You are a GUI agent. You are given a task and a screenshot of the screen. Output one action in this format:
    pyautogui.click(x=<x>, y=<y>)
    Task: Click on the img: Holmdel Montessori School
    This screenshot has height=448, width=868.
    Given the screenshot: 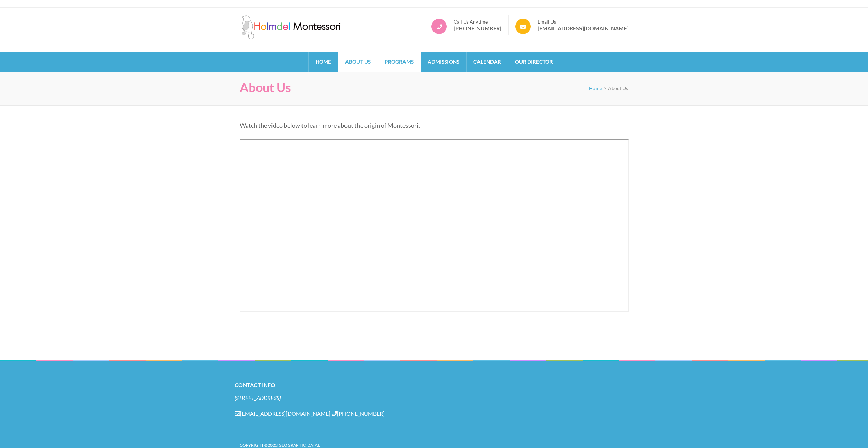 What is the action you would take?
    pyautogui.click(x=291, y=28)
    